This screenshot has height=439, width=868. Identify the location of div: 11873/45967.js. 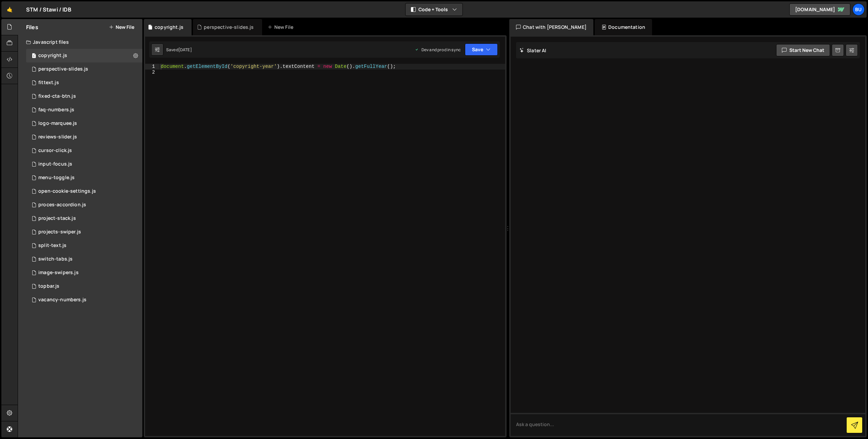
(84, 137).